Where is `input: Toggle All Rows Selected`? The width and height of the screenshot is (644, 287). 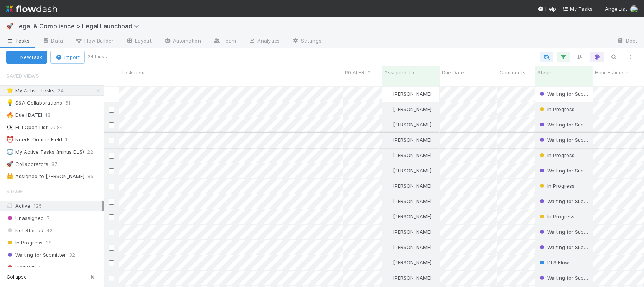
input: Toggle All Rows Selected is located at coordinates (111, 73).